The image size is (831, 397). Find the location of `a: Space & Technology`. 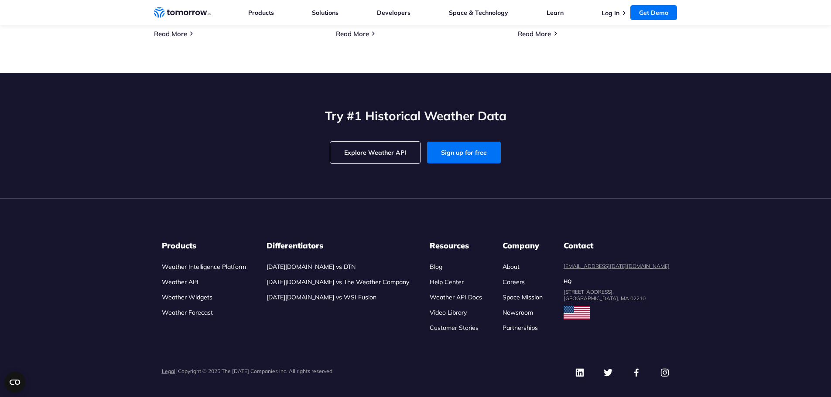

a: Space & Technology is located at coordinates (479, 13).